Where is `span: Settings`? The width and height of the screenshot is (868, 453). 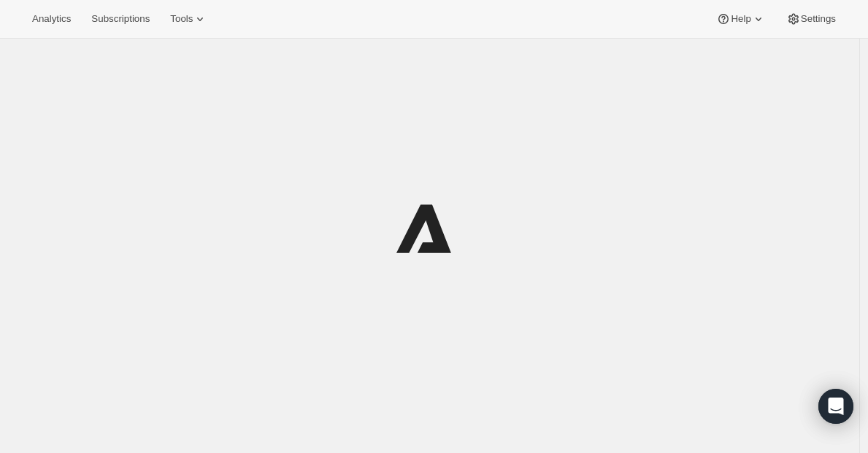 span: Settings is located at coordinates (818, 19).